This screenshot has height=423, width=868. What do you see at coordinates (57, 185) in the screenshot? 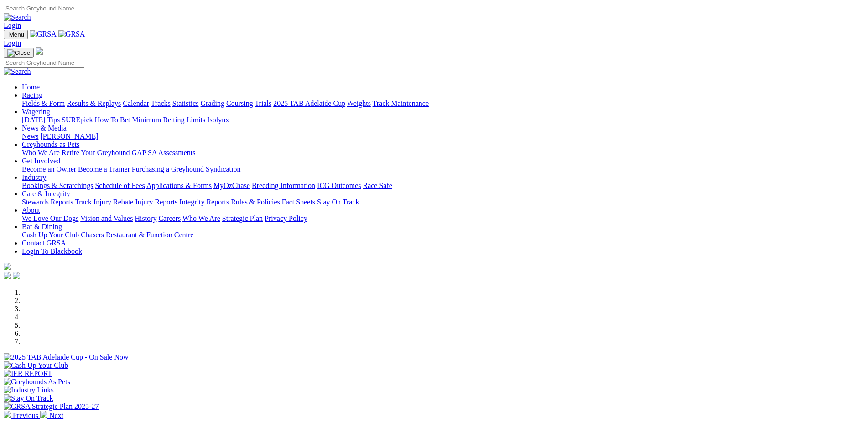
I see `a: Bookings & Scratchings` at bounding box center [57, 185].